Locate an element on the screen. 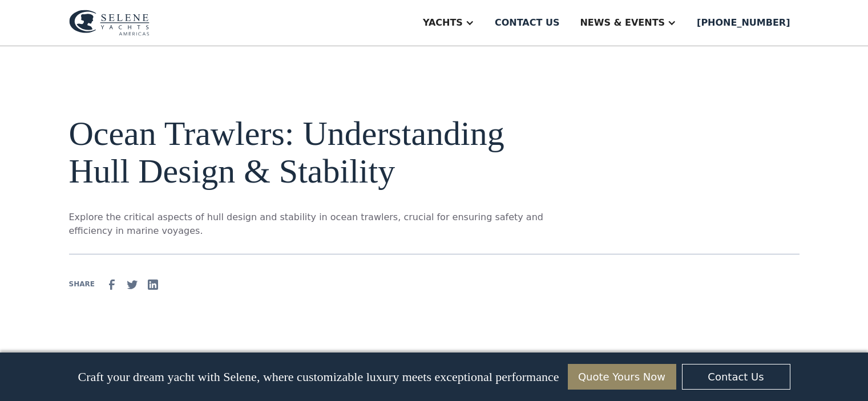 The height and width of the screenshot is (401, 868). img: logo is located at coordinates (109, 23).